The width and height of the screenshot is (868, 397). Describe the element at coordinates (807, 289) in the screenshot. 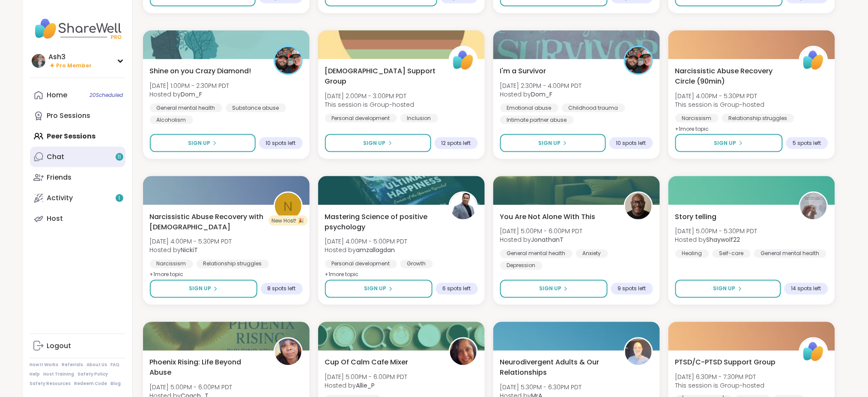

I see `span: 14 spots left` at that location.